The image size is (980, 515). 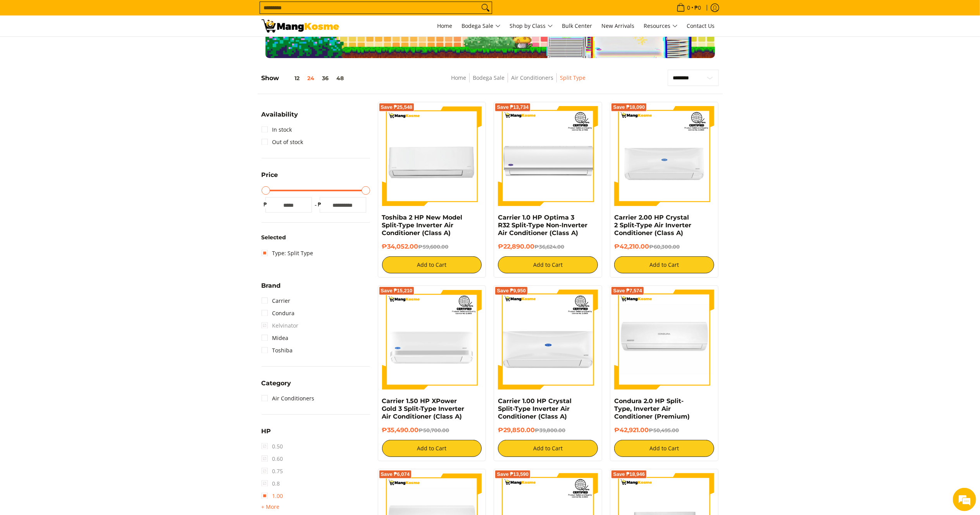 I want to click on span: Category, so click(x=277, y=384).